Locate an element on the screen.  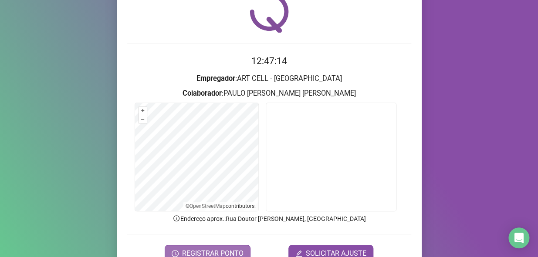
time: 12:47:14 is located at coordinates (269, 61).